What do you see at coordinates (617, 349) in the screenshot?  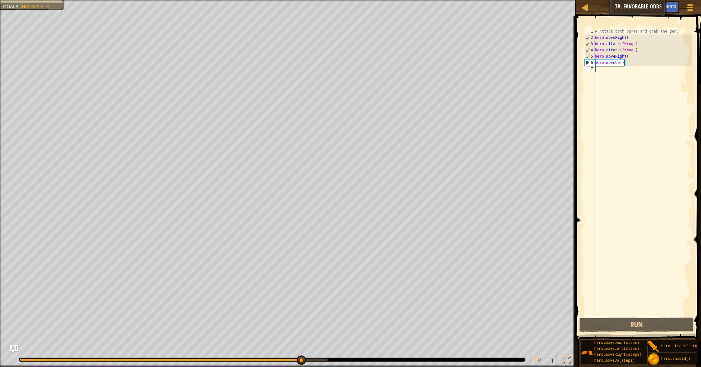 I see `span: hero.moveLeft(steps)` at bounding box center [617, 349].